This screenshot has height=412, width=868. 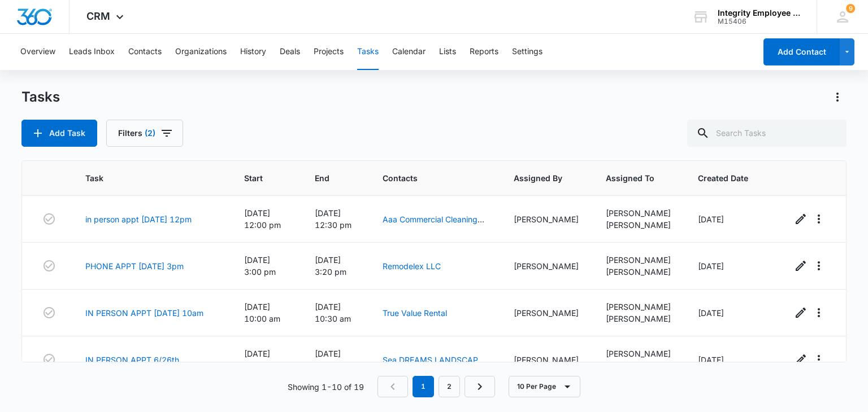 What do you see at coordinates (150, 133) in the screenshot?
I see `span: (2)` at bounding box center [150, 133].